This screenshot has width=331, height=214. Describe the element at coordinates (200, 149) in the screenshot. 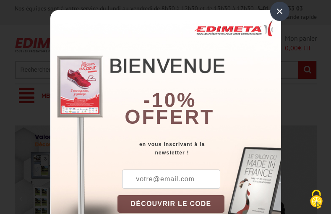

I see `div: en vous inscrivant à la newsletter !` at that location.